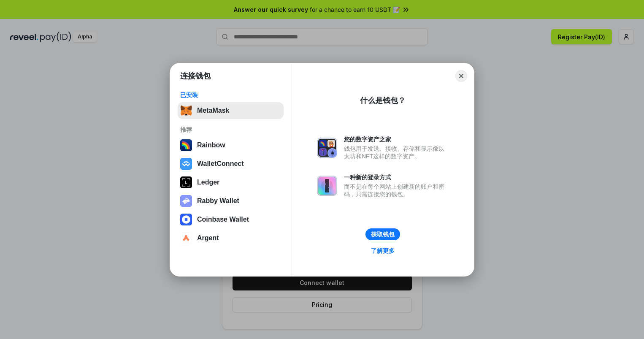 The image size is (644, 339). What do you see at coordinates (383, 101) in the screenshot?
I see `div: 什么是钱包？` at bounding box center [383, 101].